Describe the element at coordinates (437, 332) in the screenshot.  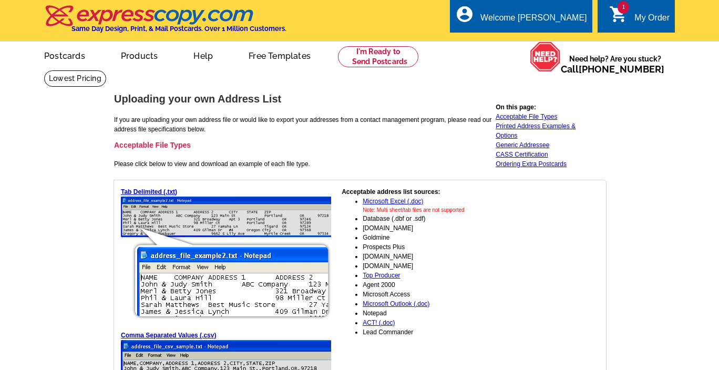
I see `li: Lead Commander` at that location.